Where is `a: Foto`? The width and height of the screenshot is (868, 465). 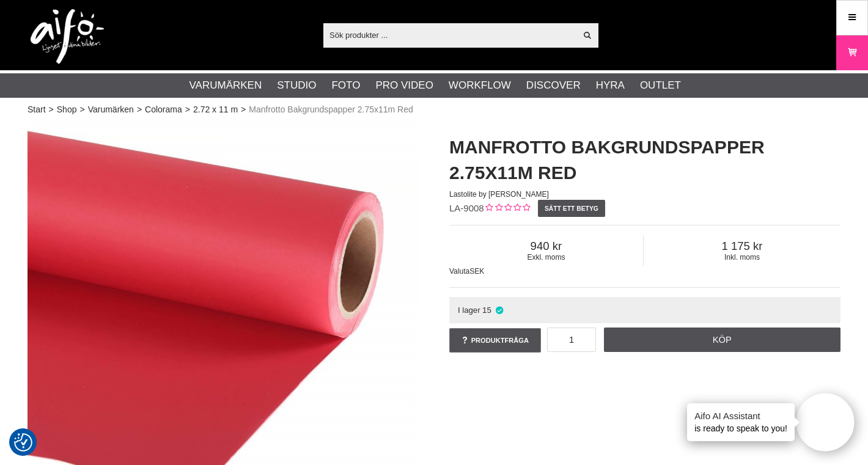
a: Foto is located at coordinates (345, 85).